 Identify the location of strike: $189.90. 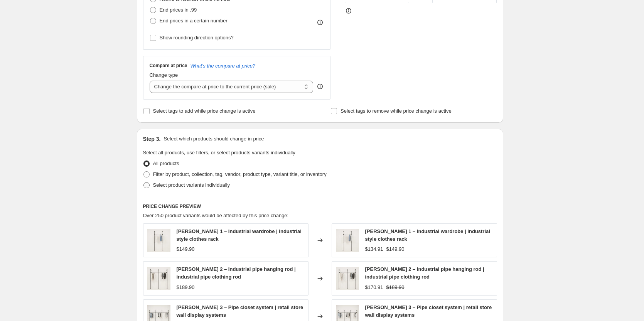
(396, 287).